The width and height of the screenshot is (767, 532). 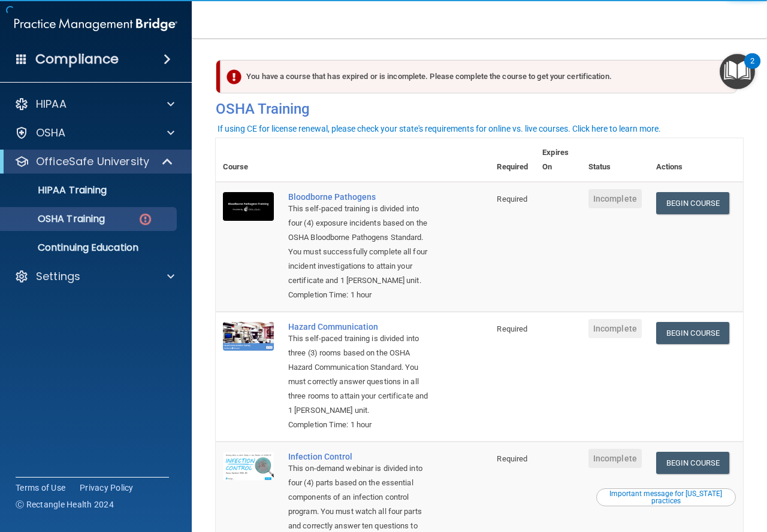 I want to click on div: This self-paced training is divided into three (3) rooms based on the OSHA Hazard Communication S..., so click(x=359, y=375).